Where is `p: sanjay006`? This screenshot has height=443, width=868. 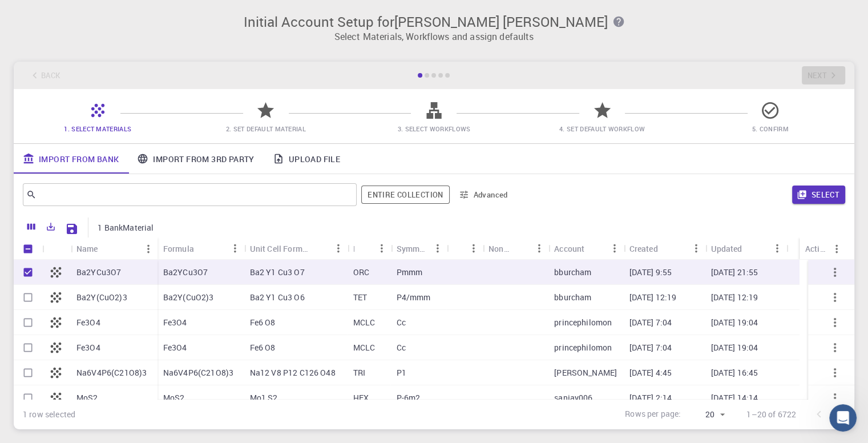
p: sanjay006 is located at coordinates (573, 398).